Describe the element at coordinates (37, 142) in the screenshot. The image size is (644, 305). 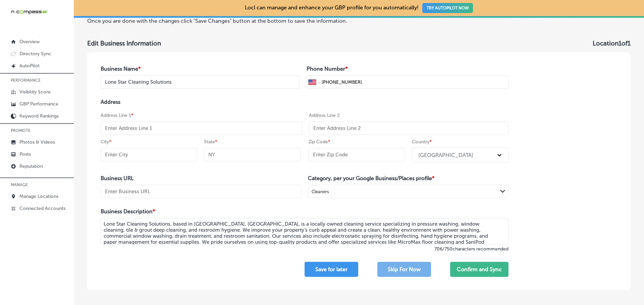
I see `p: Photos & Videos` at that location.